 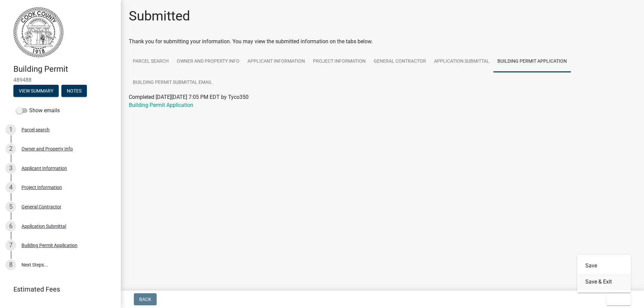 What do you see at coordinates (604, 266) in the screenshot?
I see `button: Save` at bounding box center [604, 266].